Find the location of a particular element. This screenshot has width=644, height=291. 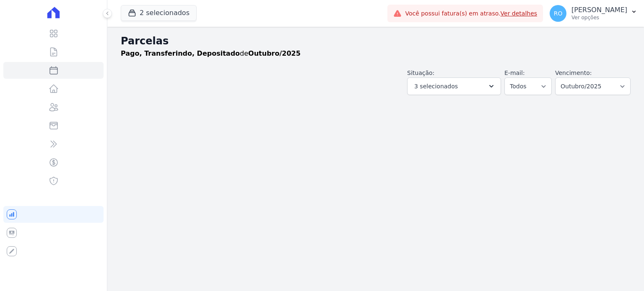

p: Ver opções is located at coordinates (599, 18).